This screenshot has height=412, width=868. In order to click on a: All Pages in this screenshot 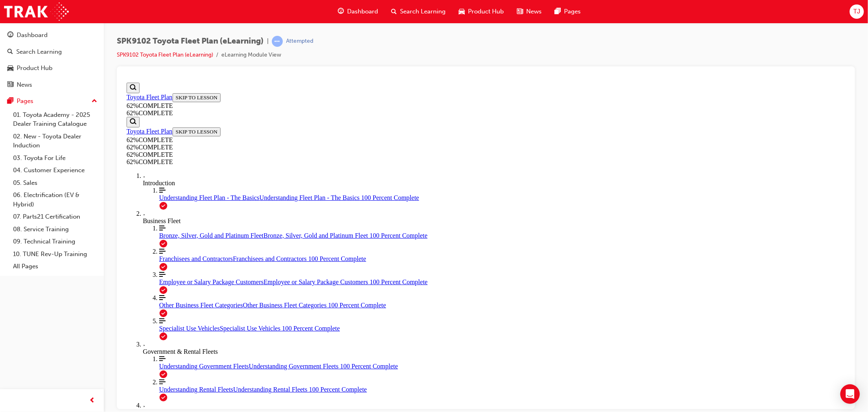, I will do `click(55, 266)`.